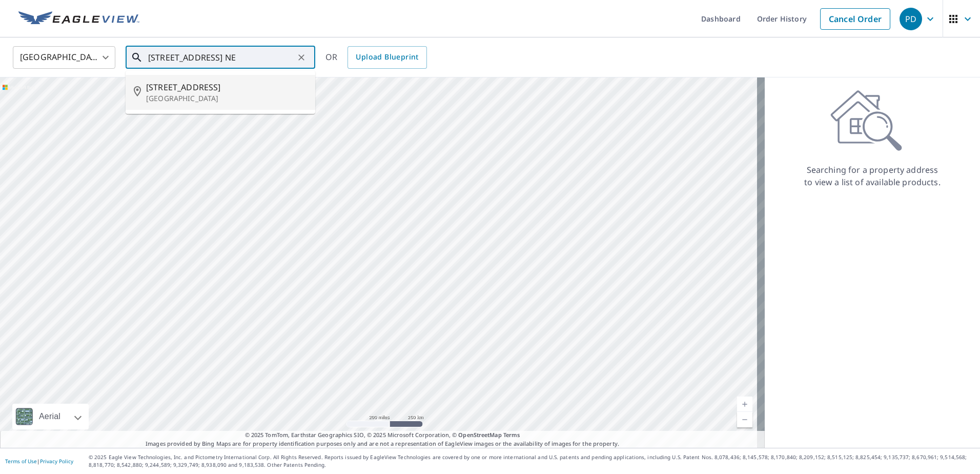  I want to click on div: PD, so click(910, 19).